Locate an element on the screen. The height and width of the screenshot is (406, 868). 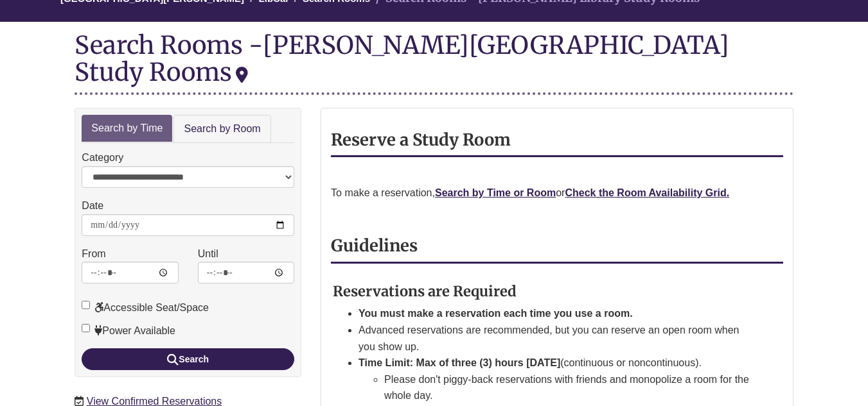
label: From is located at coordinates (93, 254).